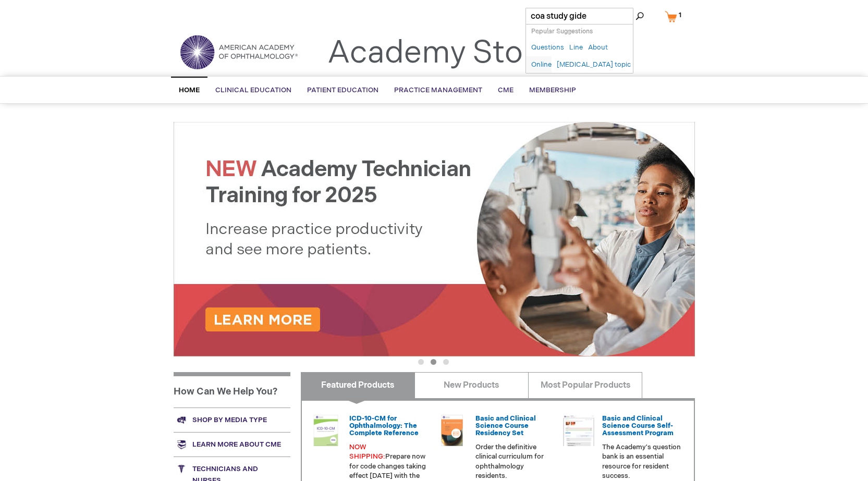  I want to click on span: Practice Management, so click(438, 91).